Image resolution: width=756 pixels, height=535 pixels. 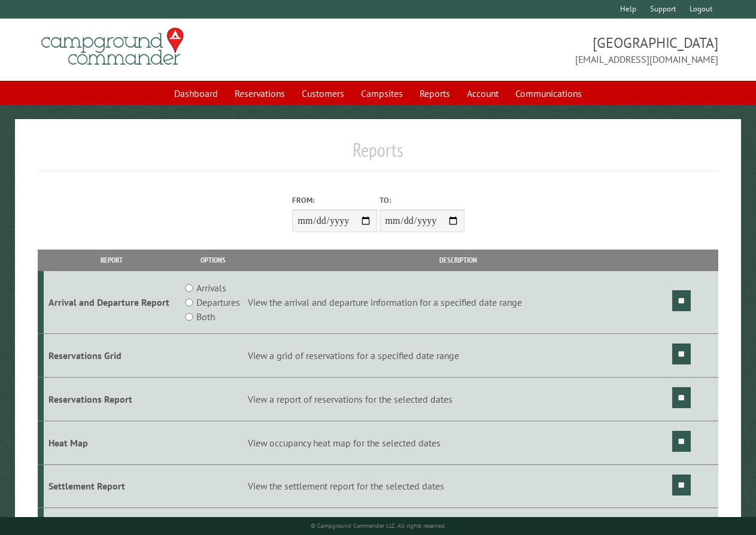 I want to click on td: Arrival and Departure Report, so click(x=112, y=302).